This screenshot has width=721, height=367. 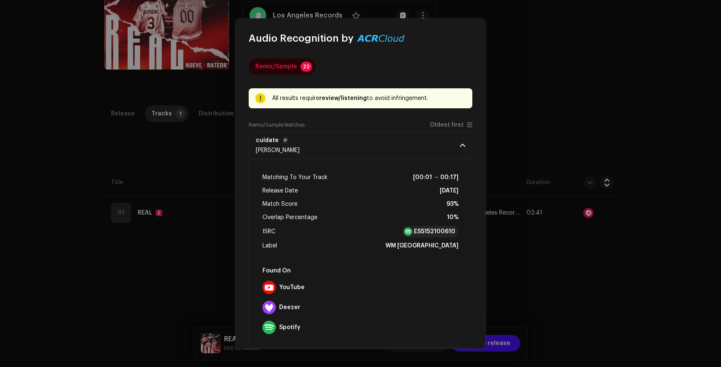 I want to click on strong: Deezer, so click(x=289, y=308).